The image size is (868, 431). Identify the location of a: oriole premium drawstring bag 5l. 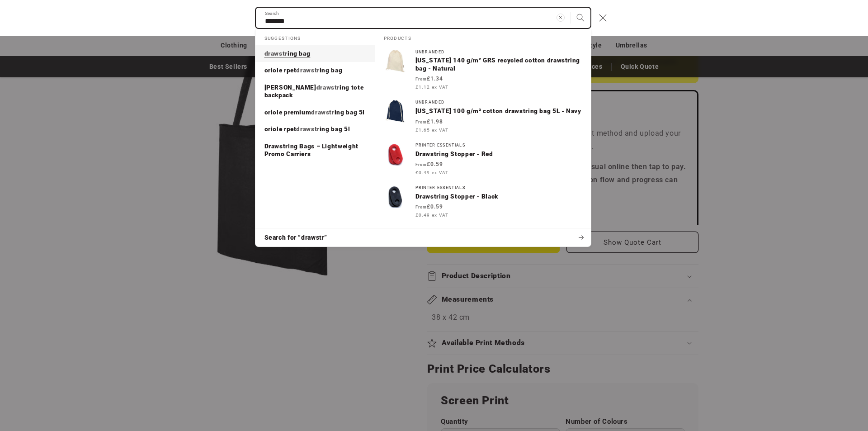
(315, 112).